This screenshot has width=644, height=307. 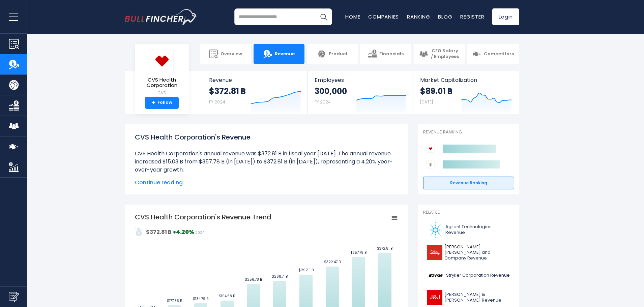 What do you see at coordinates (435, 275) in the screenshot?
I see `img: SYK logo` at bounding box center [435, 275].